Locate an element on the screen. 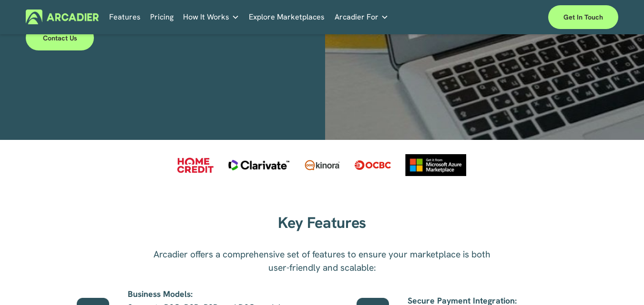 Image resolution: width=644 pixels, height=305 pixels. span: Arcadier For is located at coordinates (356, 17).